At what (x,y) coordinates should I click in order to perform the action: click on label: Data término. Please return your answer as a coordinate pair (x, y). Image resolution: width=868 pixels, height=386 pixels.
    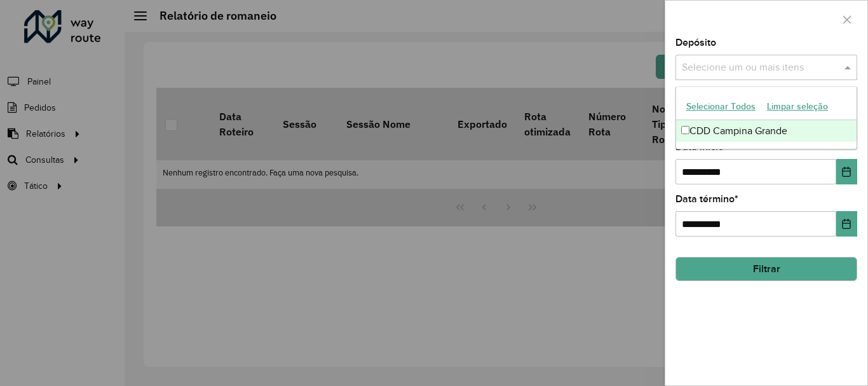
    Looking at the image, I should click on (707, 199).